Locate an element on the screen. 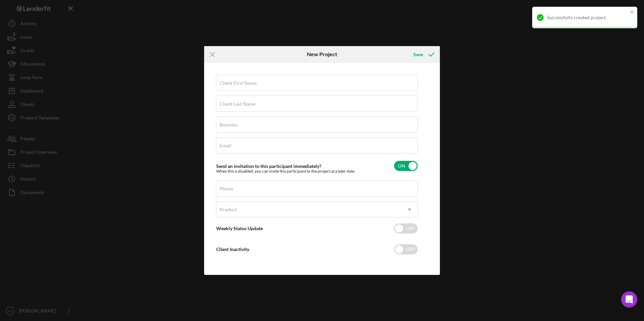 The image size is (644, 321). h6: New Project is located at coordinates (322, 54).